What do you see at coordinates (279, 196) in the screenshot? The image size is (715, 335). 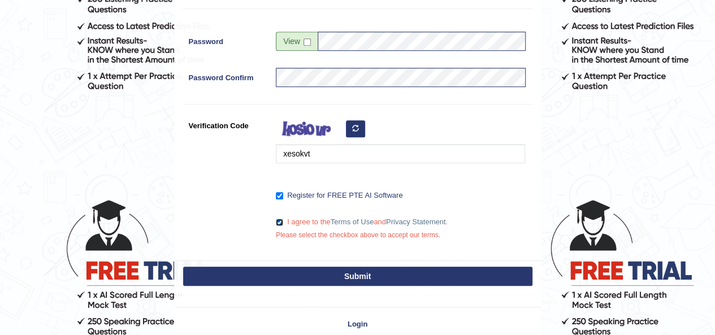 I see `input: Register for FREE PTE AI Software` at bounding box center [279, 196].